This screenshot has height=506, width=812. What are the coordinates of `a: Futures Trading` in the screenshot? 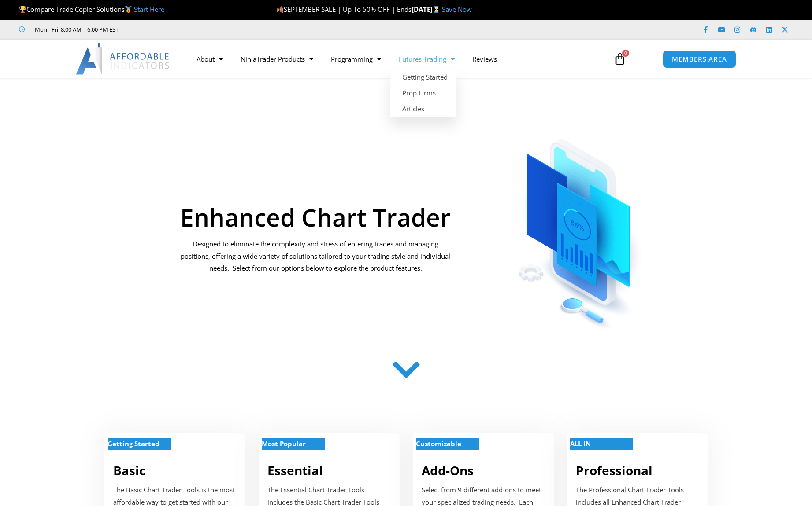 It's located at (427, 59).